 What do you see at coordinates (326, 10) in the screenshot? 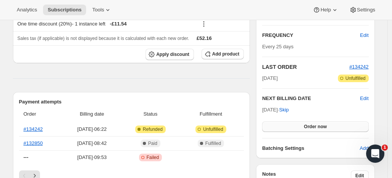
I see `button: Help` at bounding box center [326, 10].